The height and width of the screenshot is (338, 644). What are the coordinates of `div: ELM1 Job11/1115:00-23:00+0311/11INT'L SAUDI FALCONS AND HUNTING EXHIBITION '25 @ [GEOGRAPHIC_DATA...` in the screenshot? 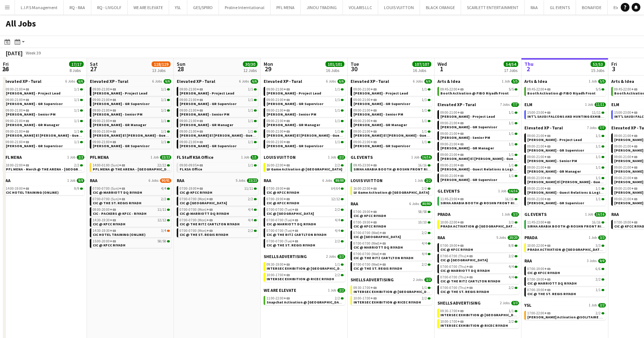 It's located at (565, 113).